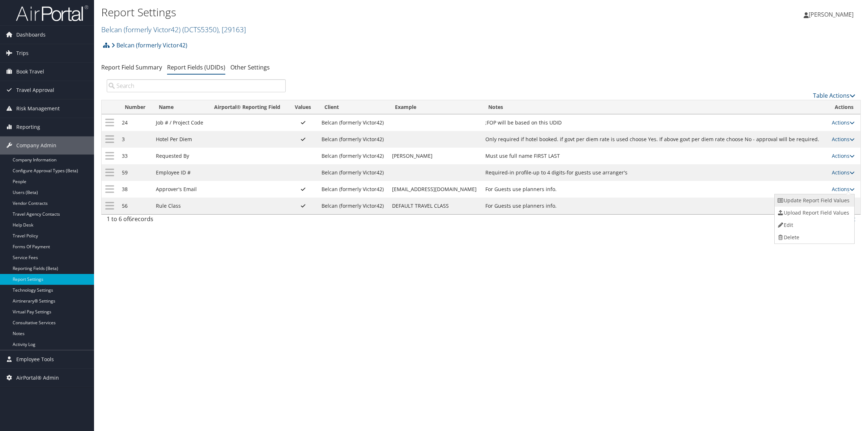  Describe the element at coordinates (248, 107) in the screenshot. I see `th: Airportal&reg; Reporting Field` at that location.